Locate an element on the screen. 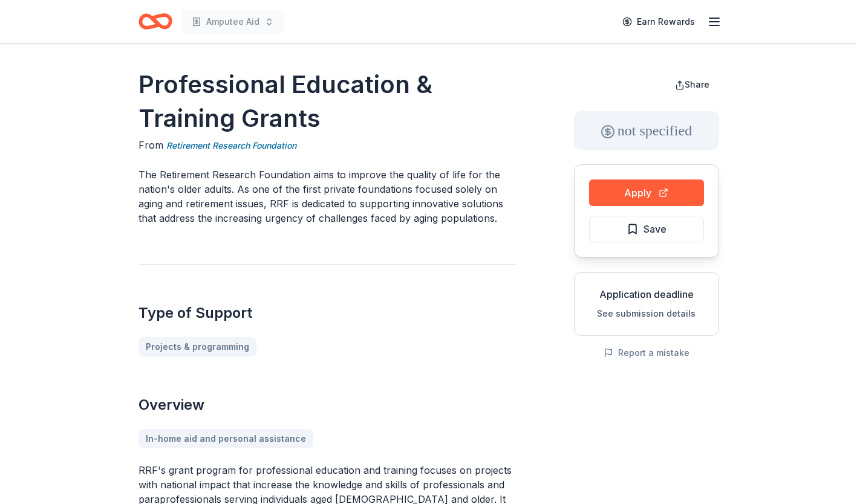 The width and height of the screenshot is (857, 504). div: not specified is located at coordinates (646, 131).